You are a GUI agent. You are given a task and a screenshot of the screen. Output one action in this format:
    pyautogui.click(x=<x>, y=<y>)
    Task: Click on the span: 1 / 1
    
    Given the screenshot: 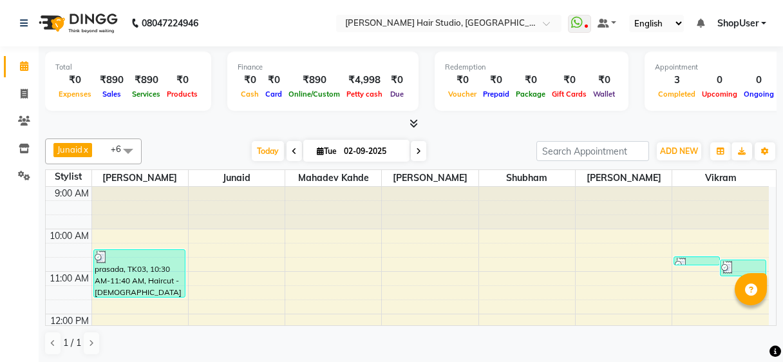 What is the action you would take?
    pyautogui.click(x=72, y=342)
    